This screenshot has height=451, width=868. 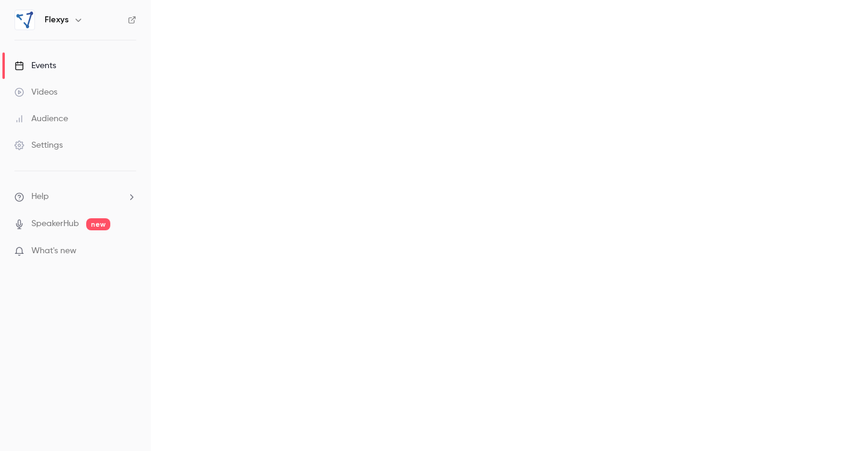 What do you see at coordinates (55, 223) in the screenshot?
I see `a: SpeakerHub` at bounding box center [55, 223].